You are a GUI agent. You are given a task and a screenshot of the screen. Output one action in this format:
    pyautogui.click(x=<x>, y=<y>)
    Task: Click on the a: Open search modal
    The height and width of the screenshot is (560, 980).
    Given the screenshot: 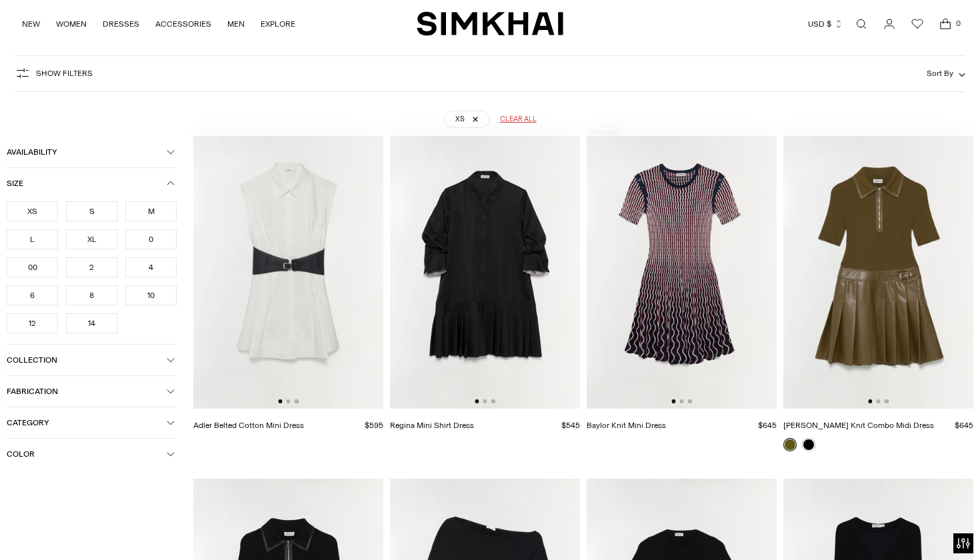 What is the action you would take?
    pyautogui.click(x=861, y=24)
    